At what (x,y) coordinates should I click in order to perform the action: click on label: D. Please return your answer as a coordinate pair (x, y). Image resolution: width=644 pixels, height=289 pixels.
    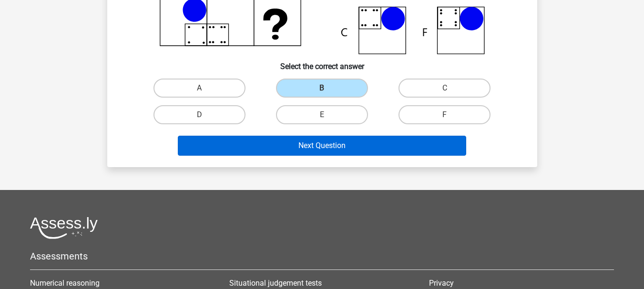
    Looking at the image, I should click on (199, 115).